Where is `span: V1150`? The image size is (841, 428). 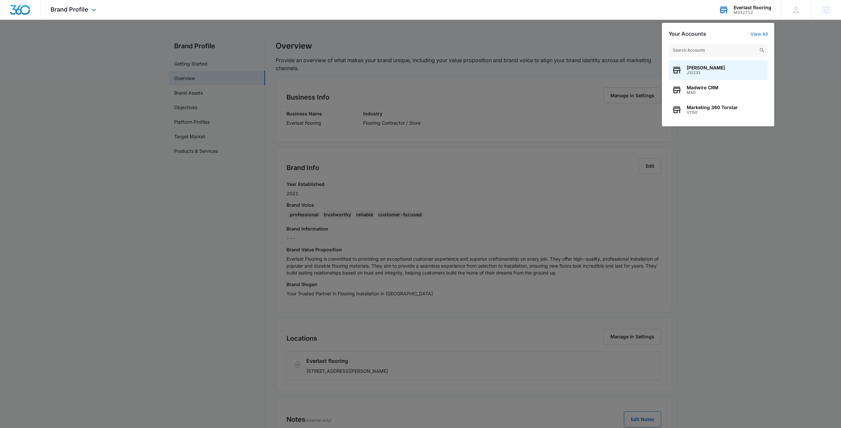
span: V1150 is located at coordinates (712, 112).